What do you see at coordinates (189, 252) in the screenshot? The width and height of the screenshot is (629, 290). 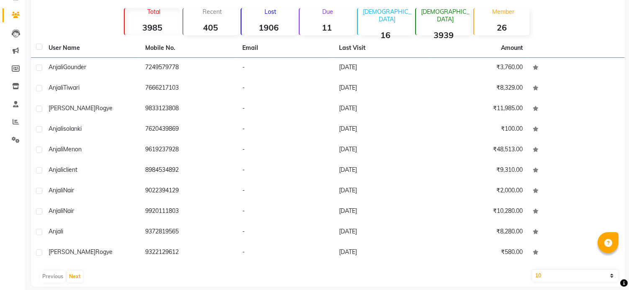 I see `td: 9322129612` at bounding box center [189, 252].